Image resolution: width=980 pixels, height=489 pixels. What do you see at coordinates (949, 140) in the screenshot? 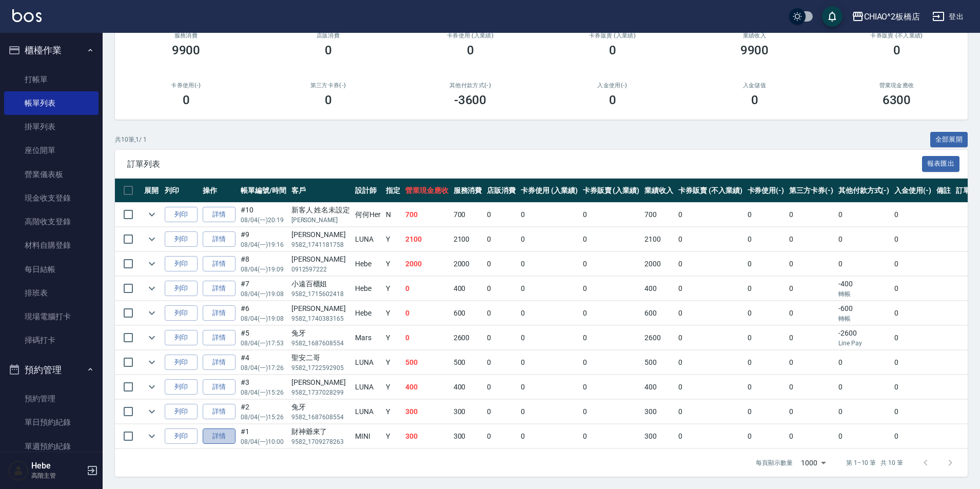
I see `button: 全部展開` at bounding box center [949, 140].